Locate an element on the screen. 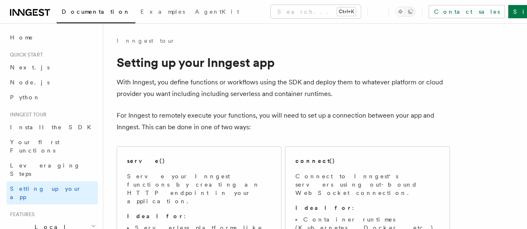  a: Documentation is located at coordinates (96, 13).